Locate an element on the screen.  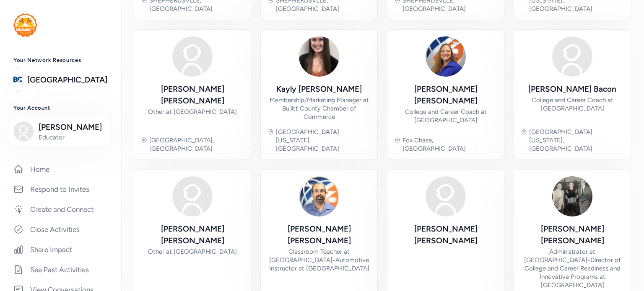
span: Educator is located at coordinates (73, 137).